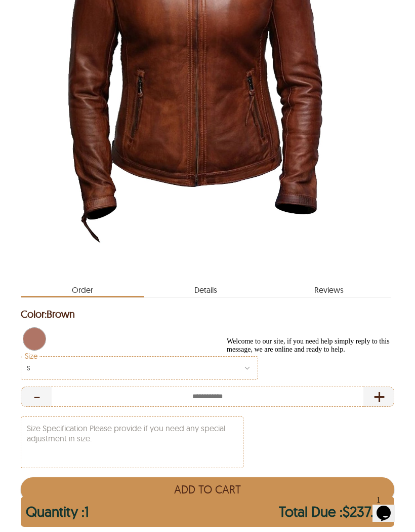 Image resolution: width=415 pixels, height=532 pixels. Describe the element at coordinates (36, 397) in the screenshot. I see `div: Decrease Quantity of Item` at that location.